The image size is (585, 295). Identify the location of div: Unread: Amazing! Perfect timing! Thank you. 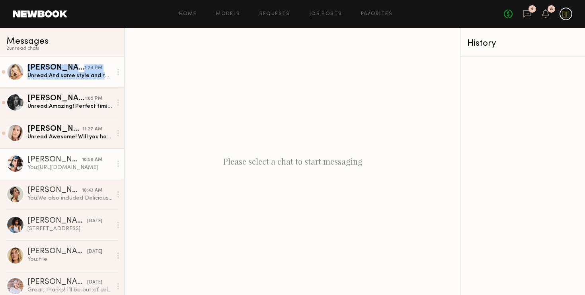
(70, 106).